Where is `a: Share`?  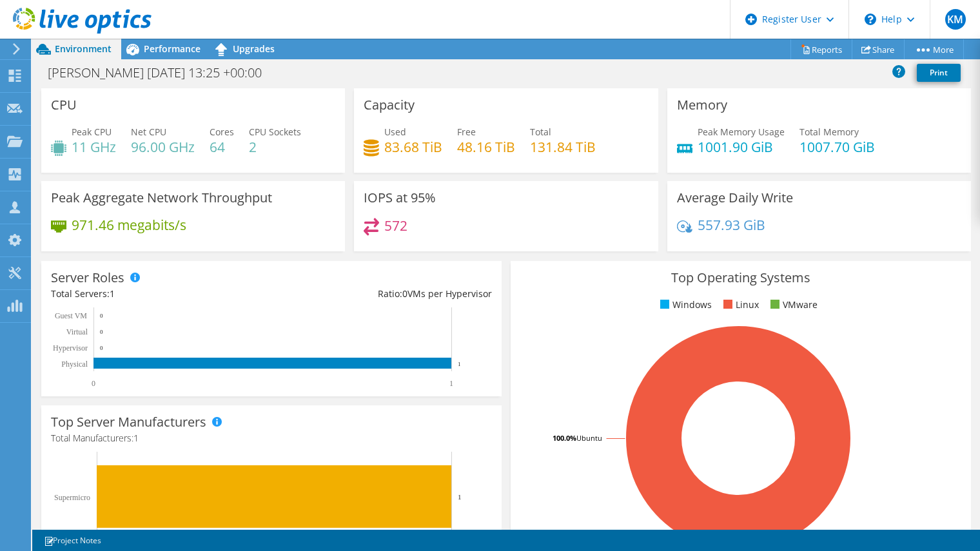
a: Share is located at coordinates (878, 49).